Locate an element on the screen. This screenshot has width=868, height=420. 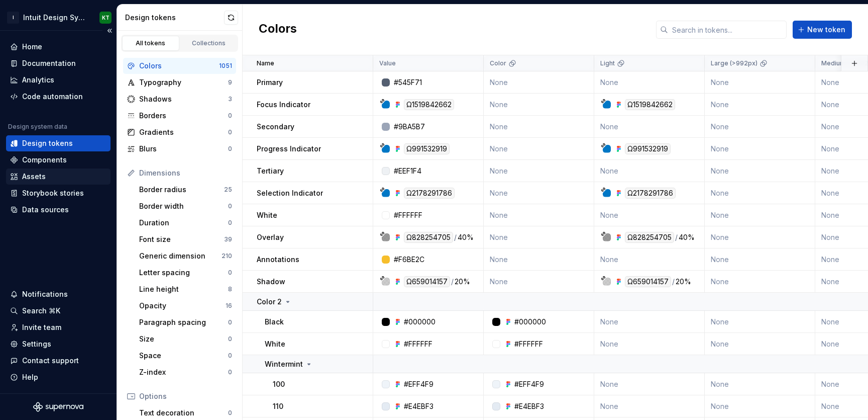
a: Colors1051 is located at coordinates (179, 66).